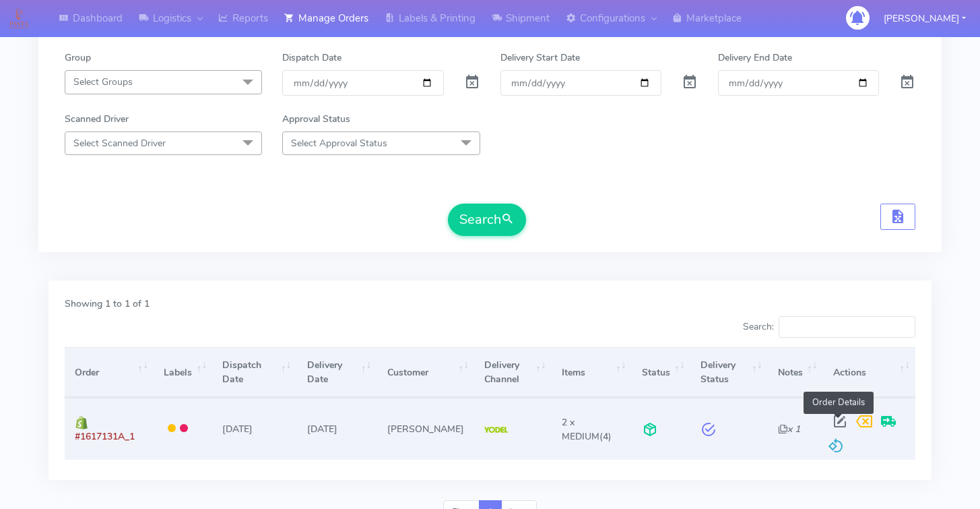 This screenshot has height=509, width=980. I want to click on th: Actions: activate to sort column ascending, so click(869, 372).